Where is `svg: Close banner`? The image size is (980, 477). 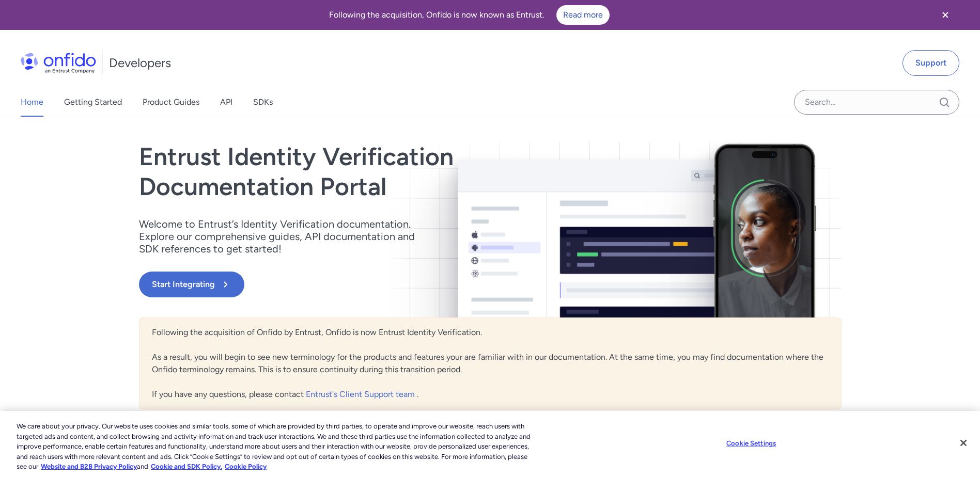
svg: Close banner is located at coordinates (945, 15).